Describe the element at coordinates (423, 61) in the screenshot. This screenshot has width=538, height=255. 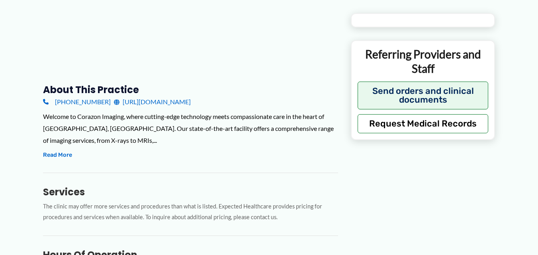
I see `p: Referring Providers and Staff` at that location.